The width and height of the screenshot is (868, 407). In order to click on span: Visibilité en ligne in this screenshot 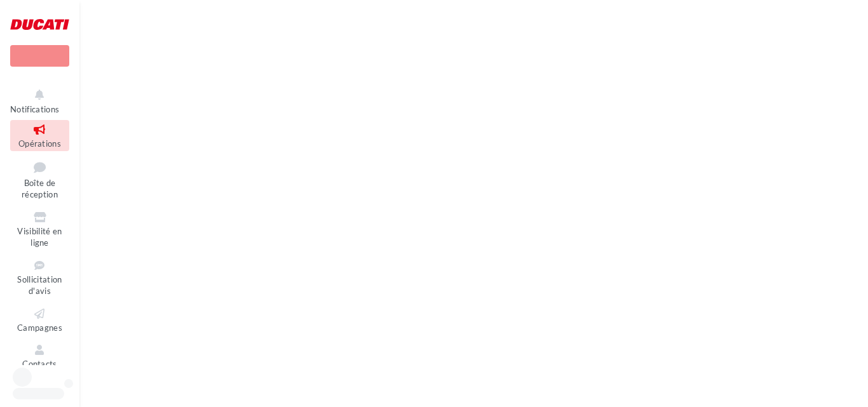, I will do `click(39, 237)`.